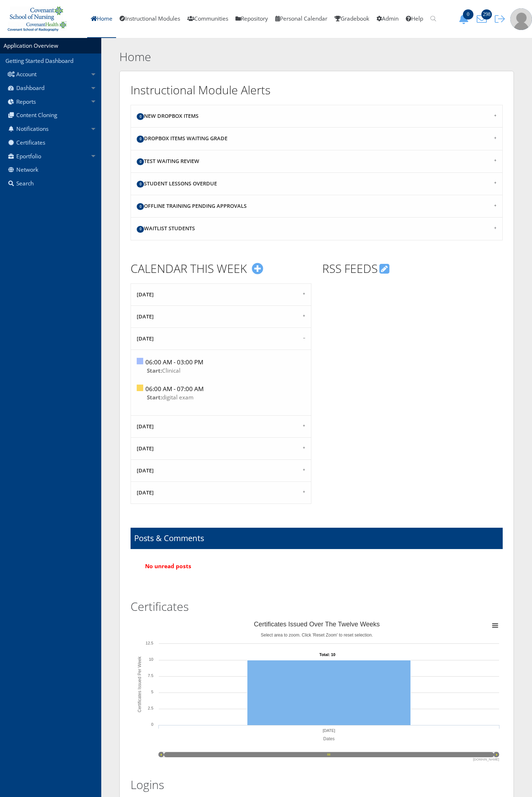 The height and width of the screenshot is (797, 532). I want to click on h4: Offline Training Pending Approvals, so click(316, 206).